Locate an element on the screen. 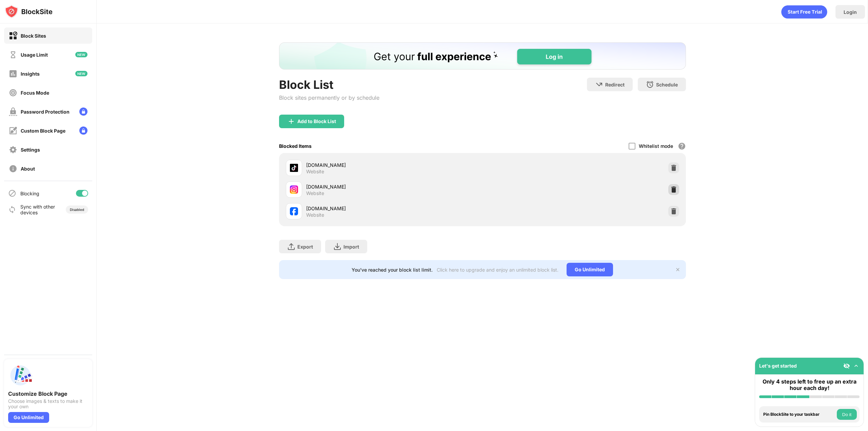 Image resolution: width=868 pixels, height=431 pixels. div: Sync with other devices is located at coordinates (38, 210).